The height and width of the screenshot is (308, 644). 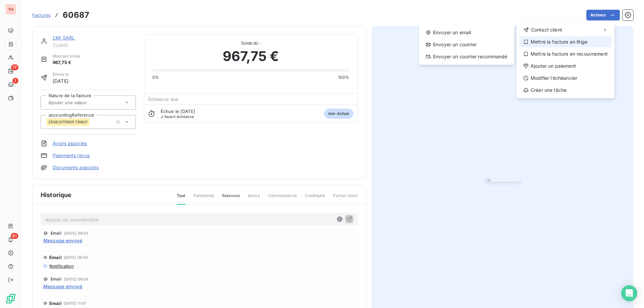 What do you see at coordinates (466, 33) in the screenshot?
I see `div: Envoyer un email` at bounding box center [466, 33].